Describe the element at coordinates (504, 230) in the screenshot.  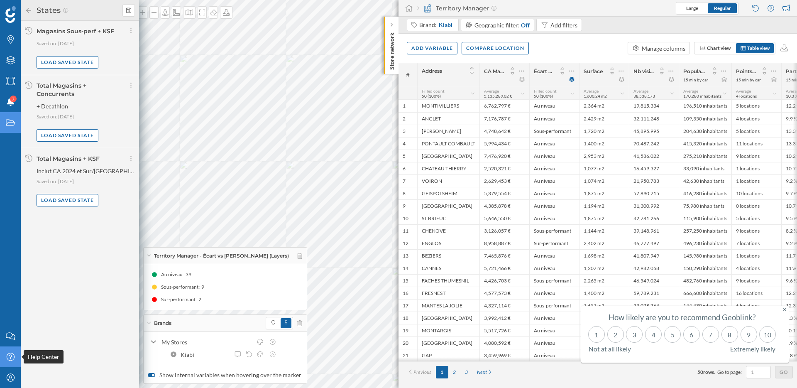
I see `div: 3,126,057 €` at that location.